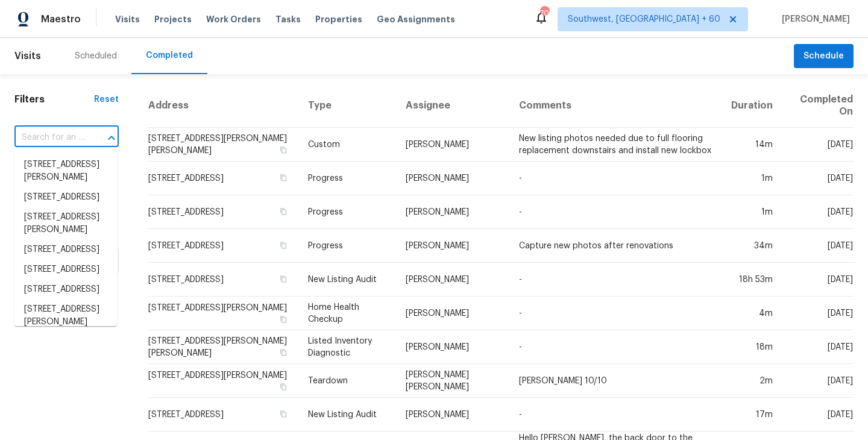  What do you see at coordinates (169, 55) in the screenshot?
I see `div: Completed` at bounding box center [169, 55].